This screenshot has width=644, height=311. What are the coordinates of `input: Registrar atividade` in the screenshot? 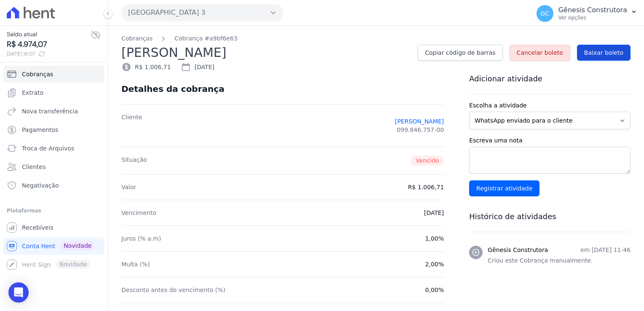 It's located at (504, 188).